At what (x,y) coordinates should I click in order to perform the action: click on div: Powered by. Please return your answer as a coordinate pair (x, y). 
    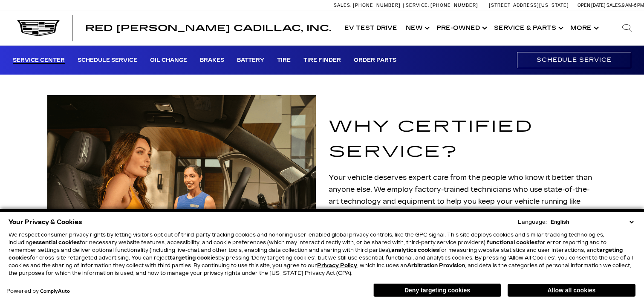
    Looking at the image, I should click on (38, 291).